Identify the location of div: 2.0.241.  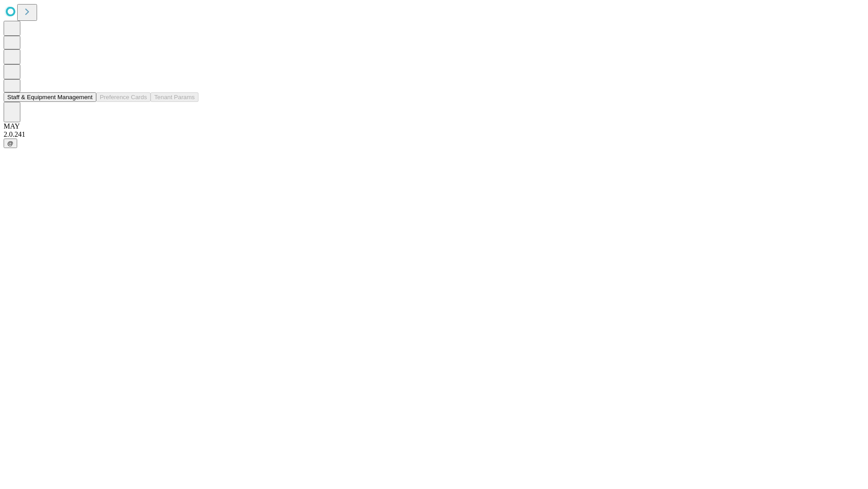
(434, 134).